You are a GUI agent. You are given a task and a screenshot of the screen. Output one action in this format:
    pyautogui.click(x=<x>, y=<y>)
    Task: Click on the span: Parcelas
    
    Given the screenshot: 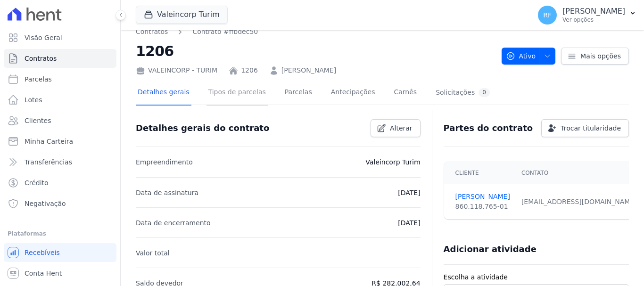 What is the action you would take?
    pyautogui.click(x=38, y=79)
    